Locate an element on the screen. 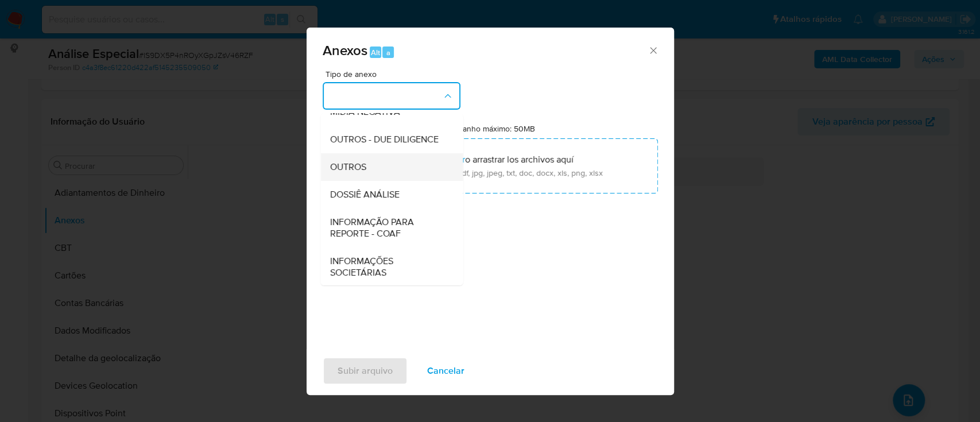  span: OUTROS is located at coordinates (348, 167).